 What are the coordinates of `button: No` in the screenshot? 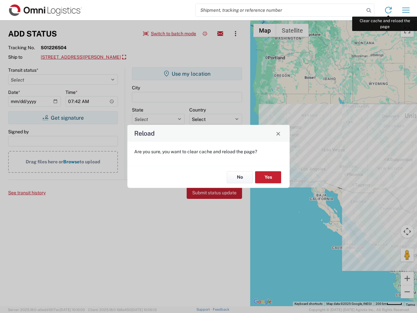 It's located at (240, 177).